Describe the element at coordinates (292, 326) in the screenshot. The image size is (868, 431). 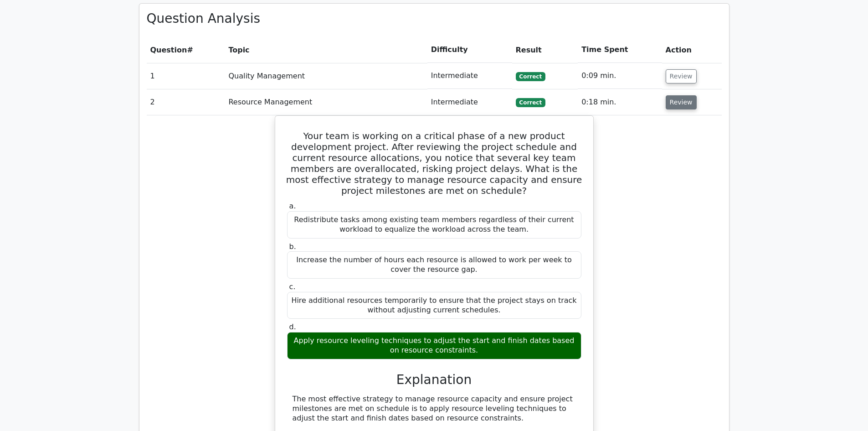
I see `span: d.` at that location.